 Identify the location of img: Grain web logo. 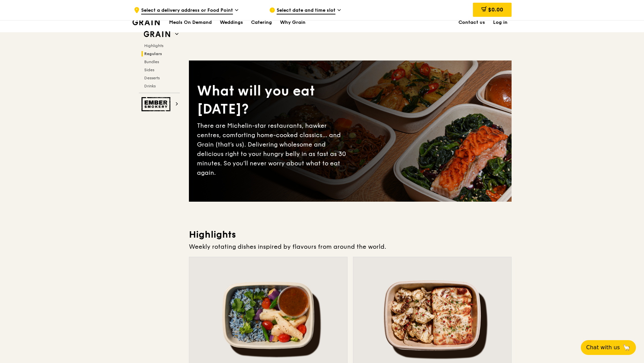
(157, 34).